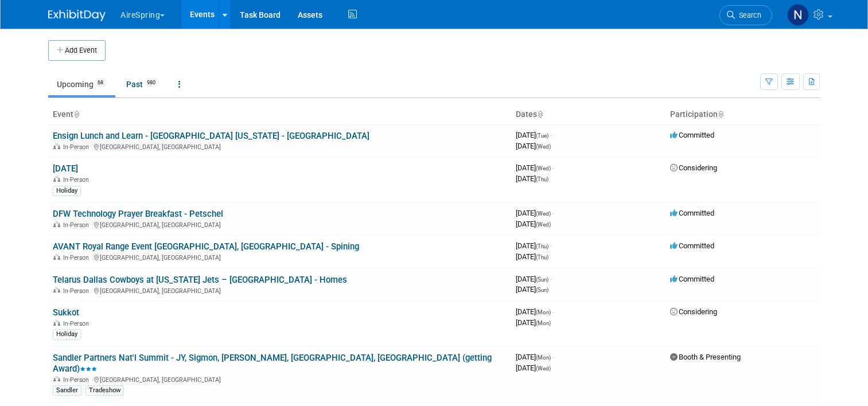 This screenshot has height=406, width=868. What do you see at coordinates (77, 114) in the screenshot?
I see `a: Sort by Event Name` at bounding box center [77, 114].